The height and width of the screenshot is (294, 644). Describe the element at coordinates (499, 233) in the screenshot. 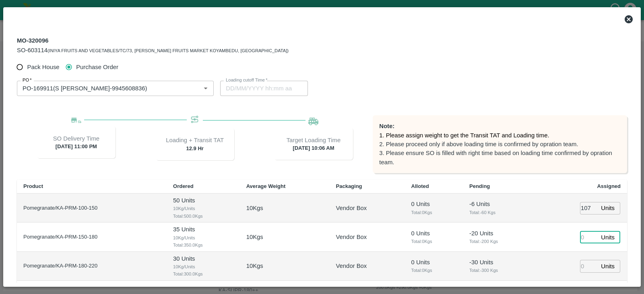

I see `p: -20 Units` at that location.